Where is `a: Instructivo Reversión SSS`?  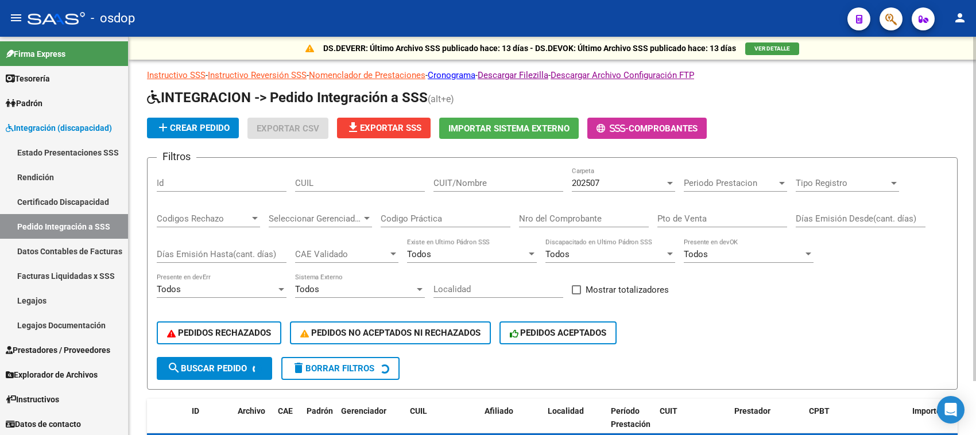 a: Instructivo Reversión SSS is located at coordinates (257, 75).